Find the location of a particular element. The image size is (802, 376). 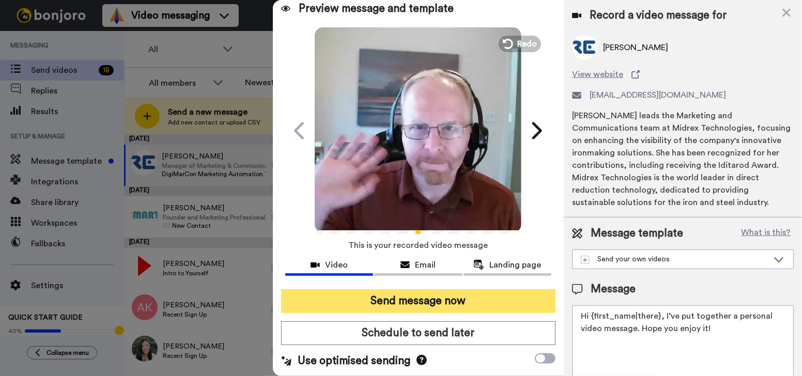

button: What is this? is located at coordinates (765, 233).